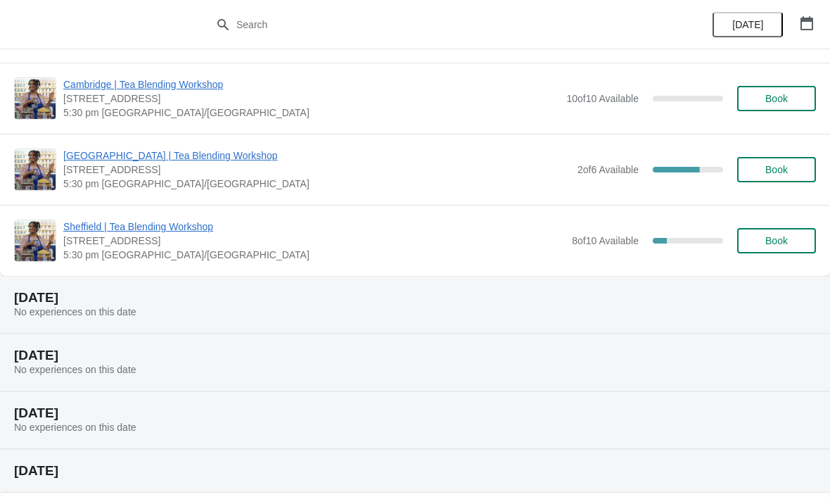  I want to click on span: Cambridge | Tea Blending Workshop, so click(311, 85).